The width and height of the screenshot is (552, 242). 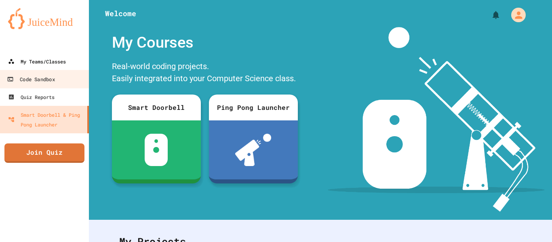 What do you see at coordinates (156, 150) in the screenshot?
I see `img: sdb-white.svg` at bounding box center [156, 150].